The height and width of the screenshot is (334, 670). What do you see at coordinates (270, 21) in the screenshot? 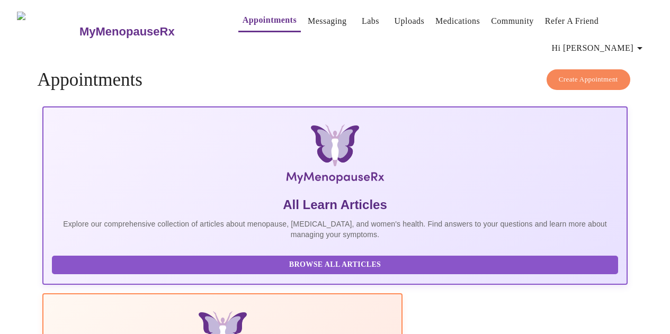
I see `button: Appointments` at bounding box center [270, 21].